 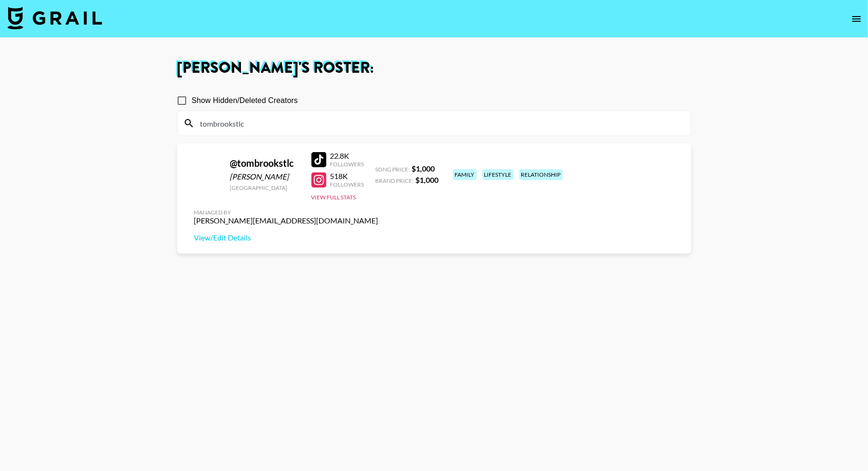 I want to click on div: family, so click(x=465, y=174).